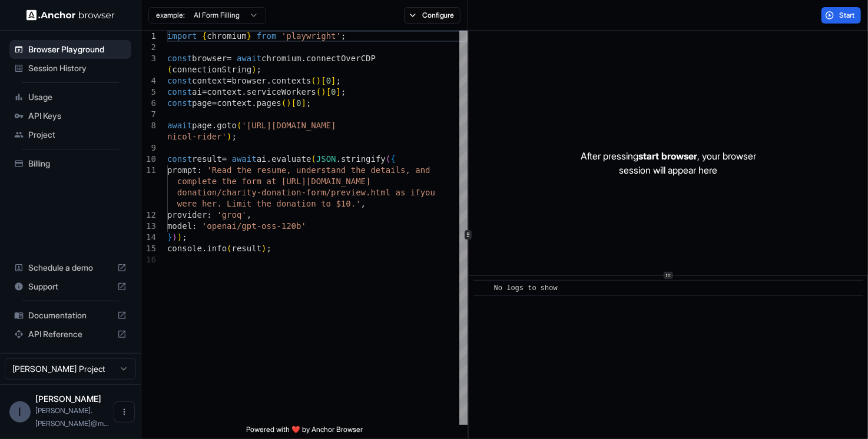 Image resolution: width=868 pixels, height=439 pixels. What do you see at coordinates (148, 125) in the screenshot?
I see `div: 8` at bounding box center [148, 125].